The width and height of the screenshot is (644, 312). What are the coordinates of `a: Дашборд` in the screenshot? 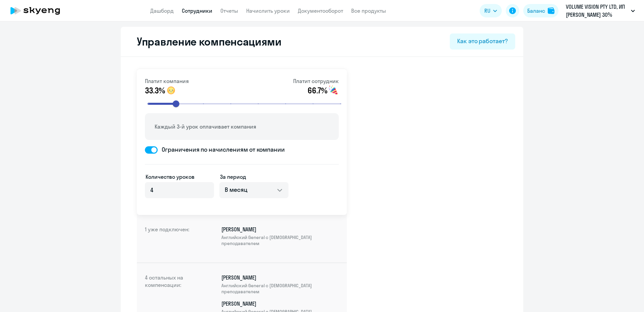 It's located at (162, 11).